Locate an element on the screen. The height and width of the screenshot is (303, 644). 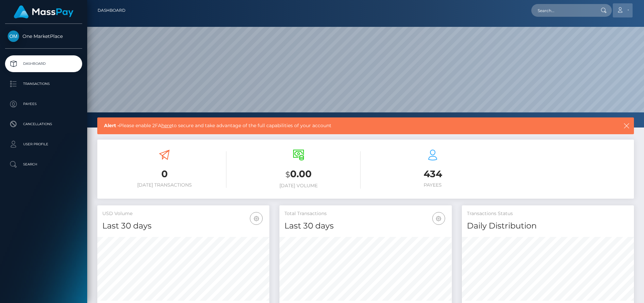
img: MassPay Logo is located at coordinates (44, 12).